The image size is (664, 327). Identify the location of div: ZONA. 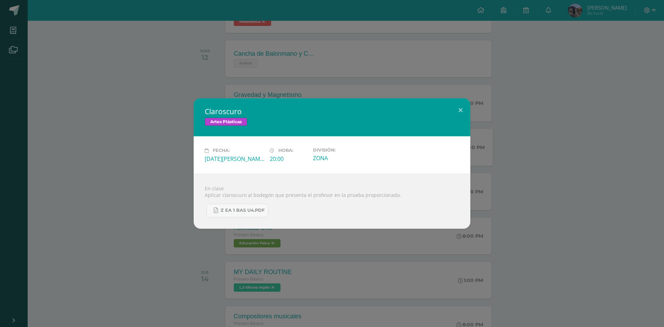
(343, 158).